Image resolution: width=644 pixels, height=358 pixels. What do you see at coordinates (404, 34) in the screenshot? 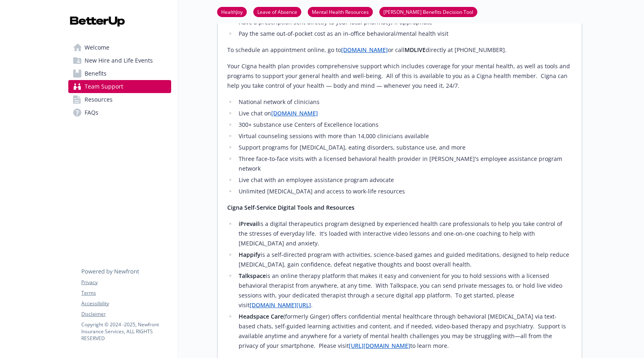
I see `li: Pay the same out-of-pocket cost as an in-office behavioral/mental health visit` at bounding box center [404, 34].